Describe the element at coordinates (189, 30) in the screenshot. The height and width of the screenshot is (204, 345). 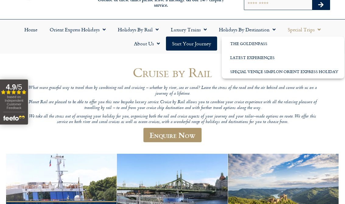
I see `a: Luxury Trains` at that location.